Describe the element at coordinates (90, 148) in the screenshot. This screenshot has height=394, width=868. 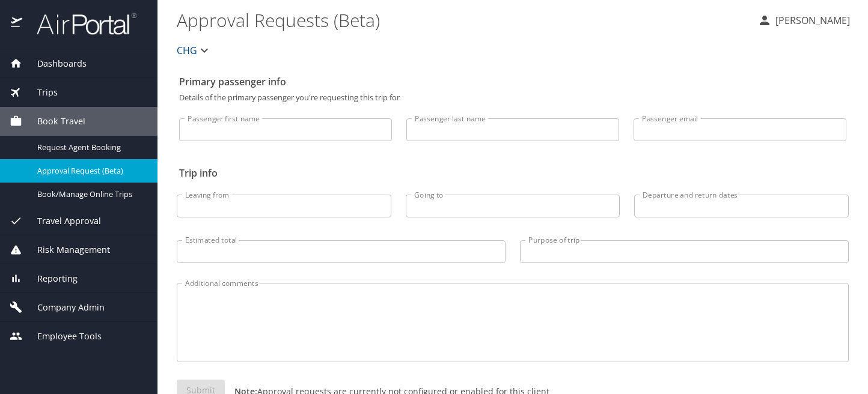
I see `span: Request Agent Booking` at that location.